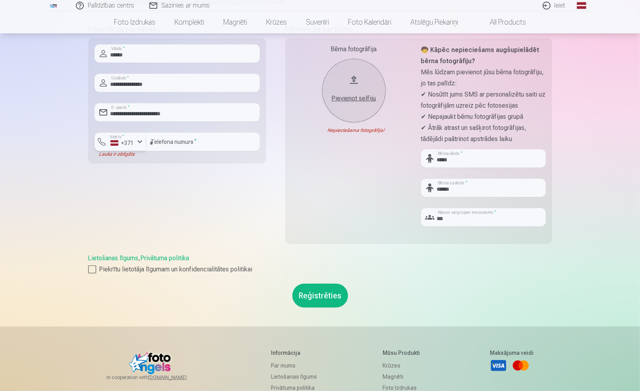 This screenshot has height=391, width=640. What do you see at coordinates (54, 6) in the screenshot?
I see `img: /fa1` at bounding box center [54, 6].